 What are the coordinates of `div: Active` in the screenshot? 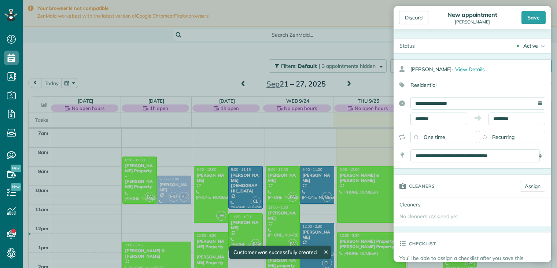 It's located at (531, 46).